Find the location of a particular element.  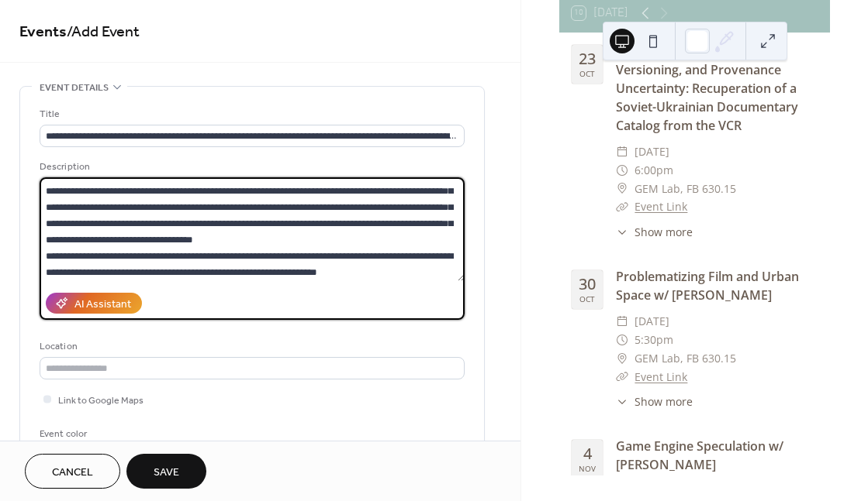

button: AI Assistant is located at coordinates (94, 303).